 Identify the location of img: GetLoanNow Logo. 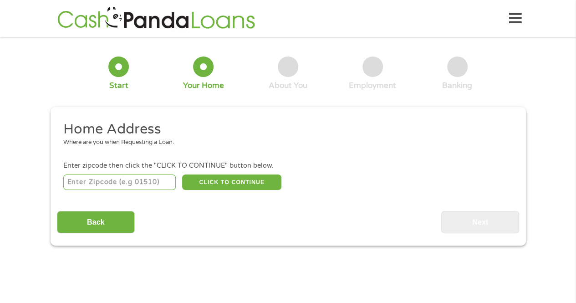
(156, 18).